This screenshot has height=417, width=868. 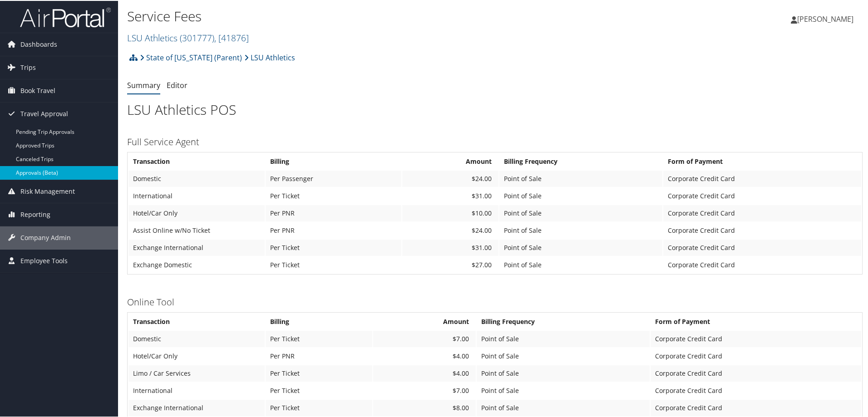 What do you see at coordinates (39, 44) in the screenshot?
I see `span: Dashboards` at bounding box center [39, 44].